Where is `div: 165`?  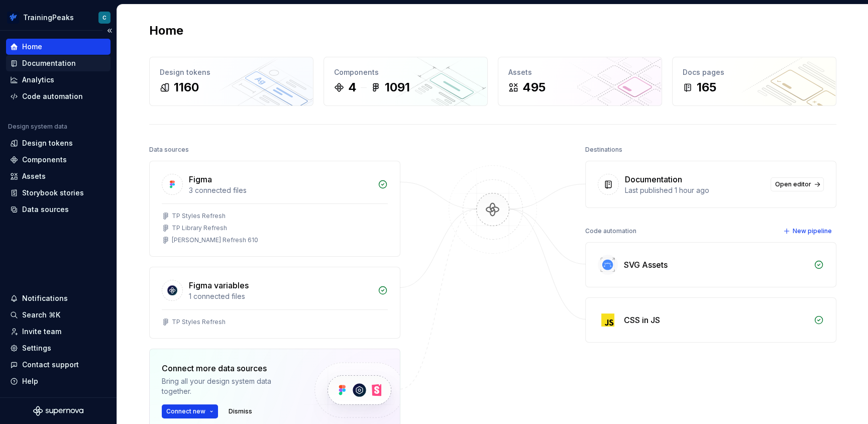 div: 165 is located at coordinates (706, 87).